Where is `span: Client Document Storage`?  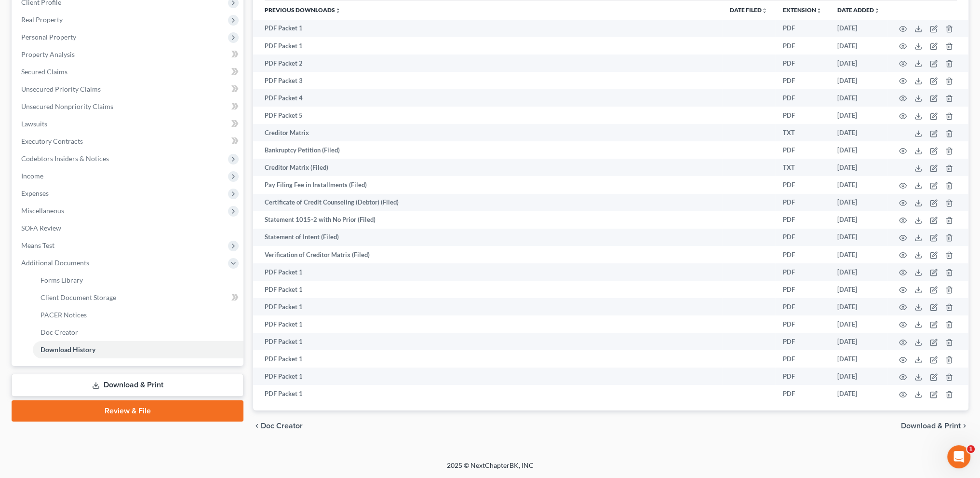 span: Client Document Storage is located at coordinates (78, 298).